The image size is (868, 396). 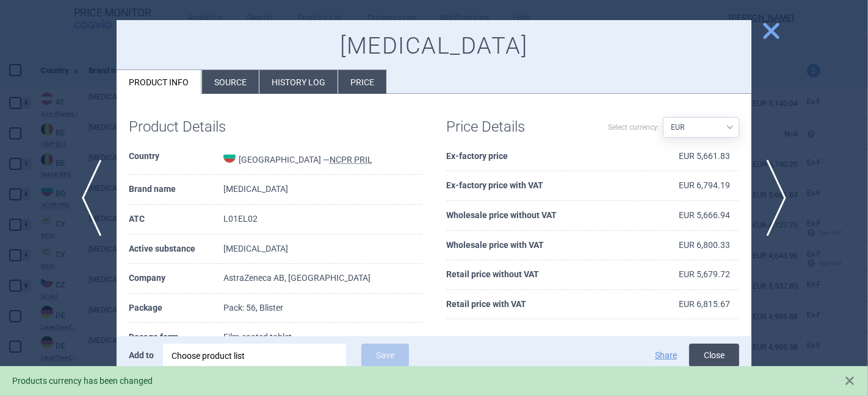 I want to click on td: EUR 5,661.83, so click(x=691, y=157).